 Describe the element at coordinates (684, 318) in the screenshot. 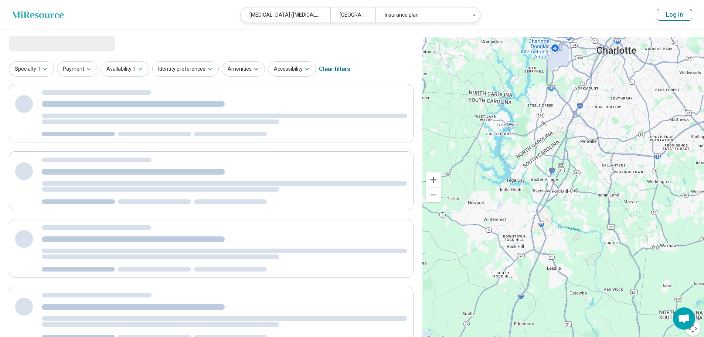

I see `div: Open chat` at that location.